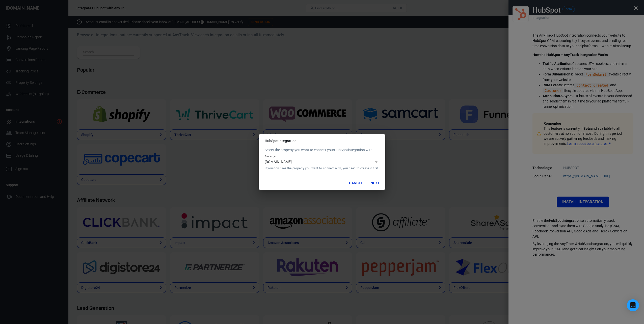 This screenshot has height=324, width=644. What do you see at coordinates (375, 183) in the screenshot?
I see `button: Next` at bounding box center [375, 183].